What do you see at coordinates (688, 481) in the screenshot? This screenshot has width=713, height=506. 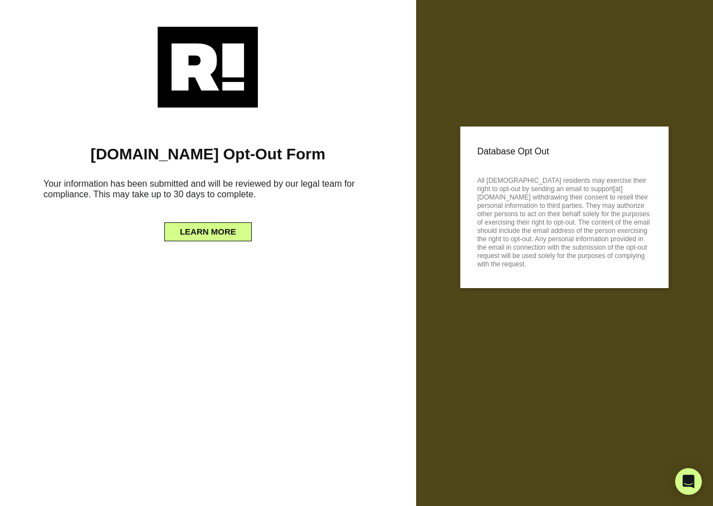 I see `div: Open Intercom Messenger` at bounding box center [688, 481].